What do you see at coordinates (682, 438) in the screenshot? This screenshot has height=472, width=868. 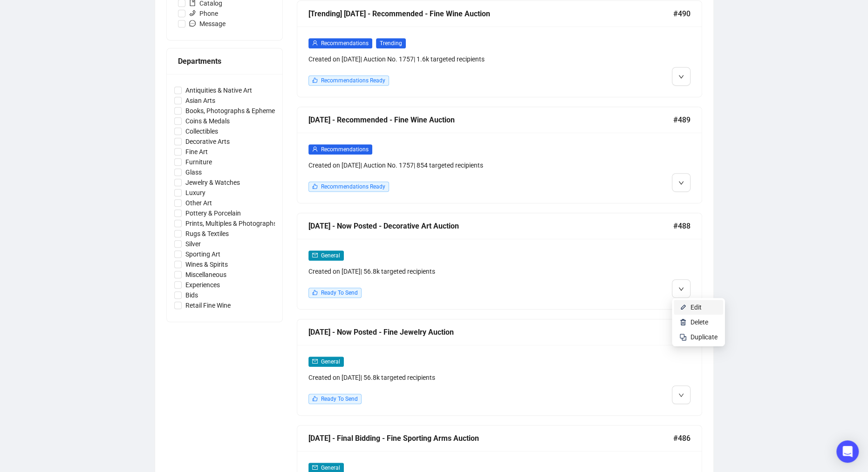 I see `span: #486` at bounding box center [682, 438].